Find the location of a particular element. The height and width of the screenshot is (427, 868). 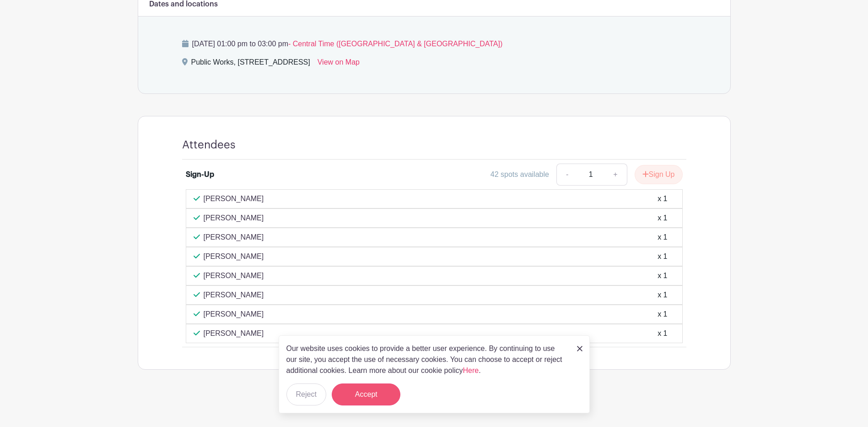

div: 42 spots available is located at coordinates (520, 174).